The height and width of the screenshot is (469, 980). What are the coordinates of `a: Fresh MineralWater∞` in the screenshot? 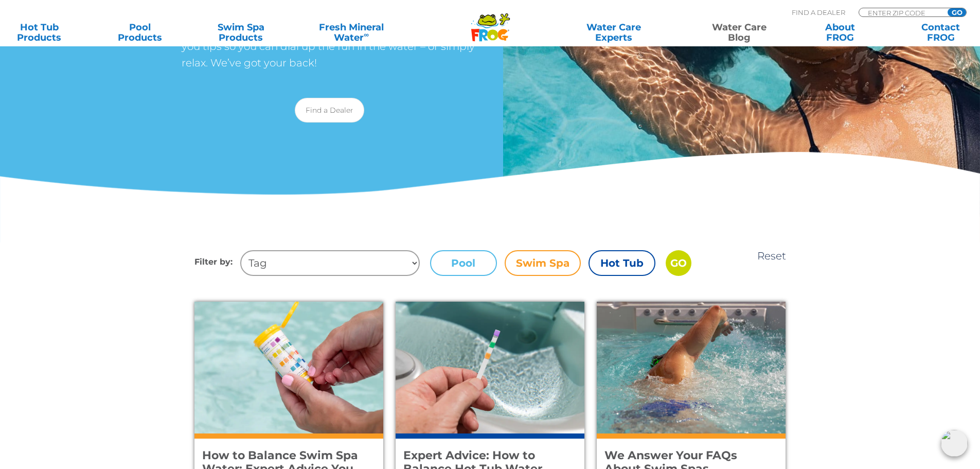 It's located at (351, 32).